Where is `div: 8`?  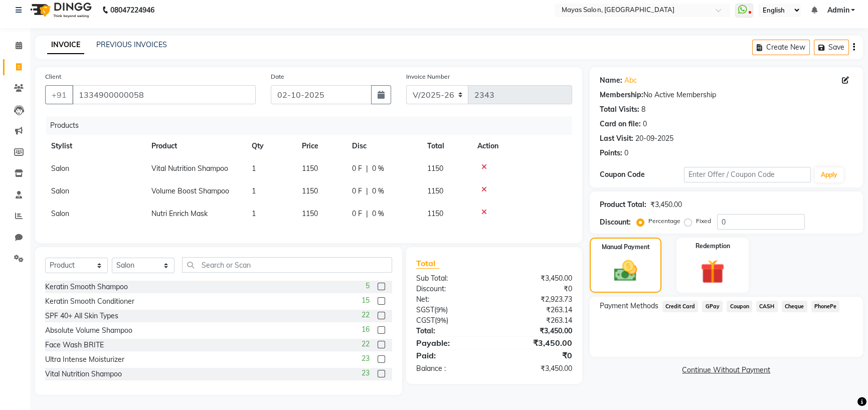 div: 8 is located at coordinates (643, 109).